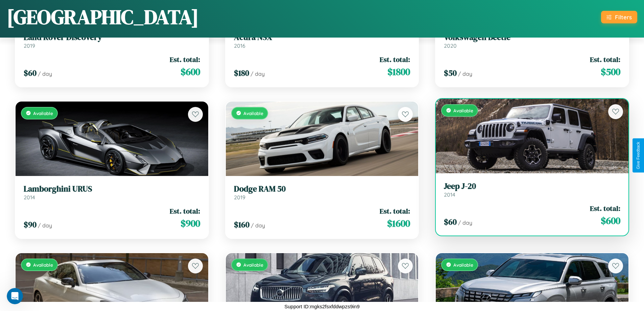 This screenshot has height=311, width=644. I want to click on a: Jeep J-202014, so click(532, 189).